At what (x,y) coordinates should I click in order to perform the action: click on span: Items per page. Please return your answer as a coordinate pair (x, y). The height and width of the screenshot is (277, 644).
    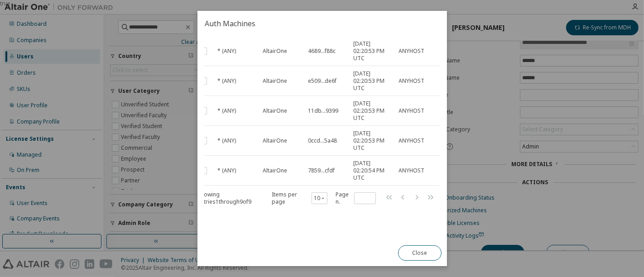
    Looking at the image, I should click on (299, 198).